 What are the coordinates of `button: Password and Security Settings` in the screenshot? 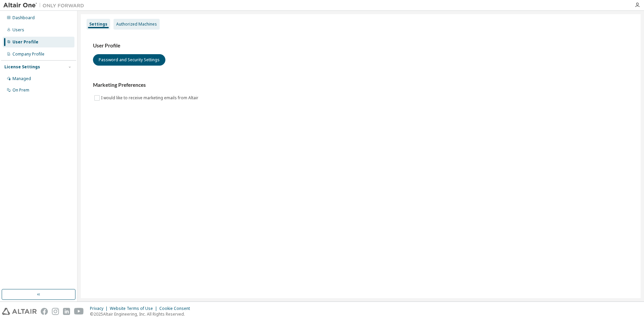 It's located at (129, 60).